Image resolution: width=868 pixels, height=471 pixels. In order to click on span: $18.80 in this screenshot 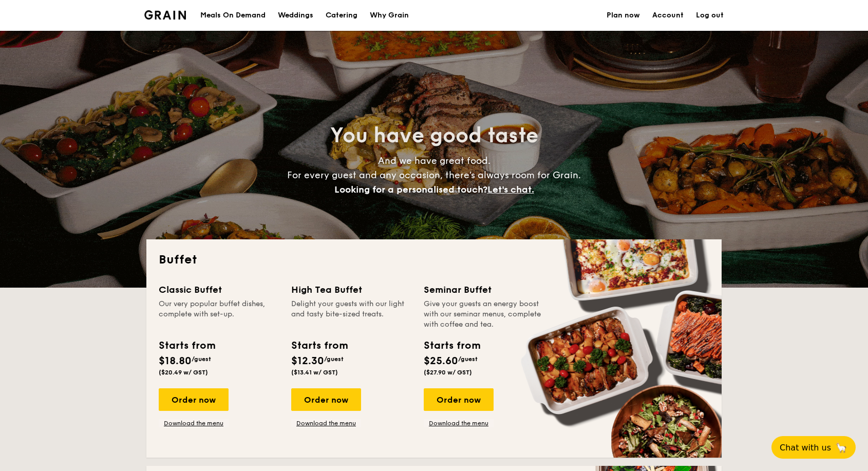, I will do `click(175, 361)`.